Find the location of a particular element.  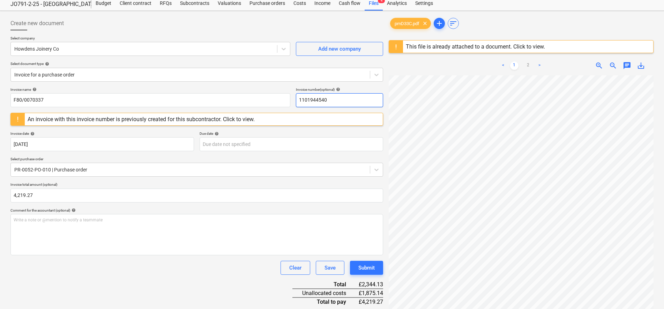

div: An invoice with this invoice number is previously created for this subcontractor. Click to view. is located at coordinates (141, 119).